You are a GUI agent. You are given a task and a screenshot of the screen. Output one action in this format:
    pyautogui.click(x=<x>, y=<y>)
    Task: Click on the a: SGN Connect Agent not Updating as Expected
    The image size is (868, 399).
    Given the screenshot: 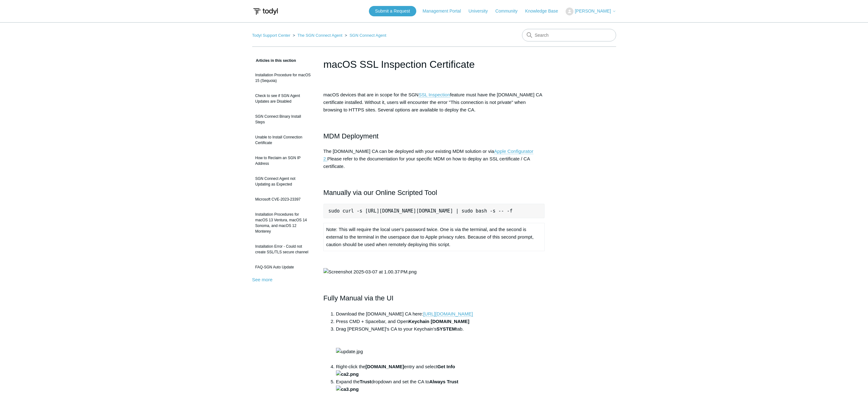 What is the action you would take?
    pyautogui.click(x=283, y=182)
    